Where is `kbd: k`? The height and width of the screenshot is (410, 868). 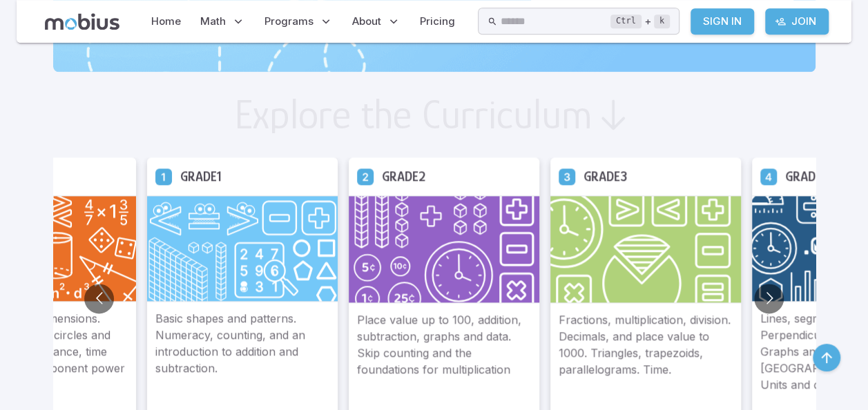 kbd: k is located at coordinates (661, 21).